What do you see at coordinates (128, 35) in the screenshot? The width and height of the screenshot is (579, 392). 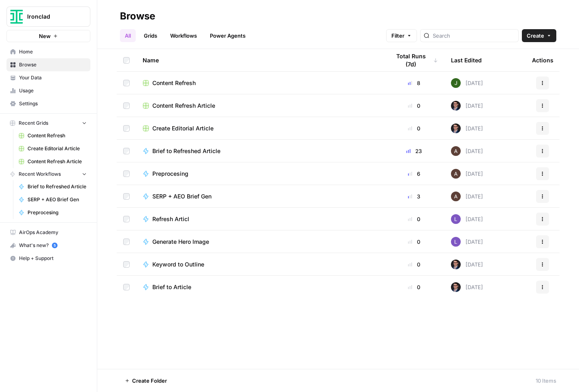 I see `a: All` at bounding box center [128, 35].